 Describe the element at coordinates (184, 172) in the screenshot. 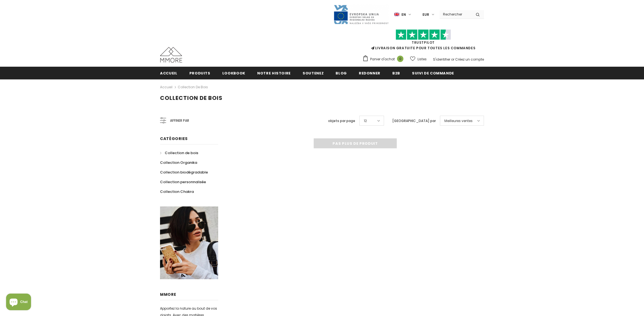

I see `span: Collection biodégradable` at that location.